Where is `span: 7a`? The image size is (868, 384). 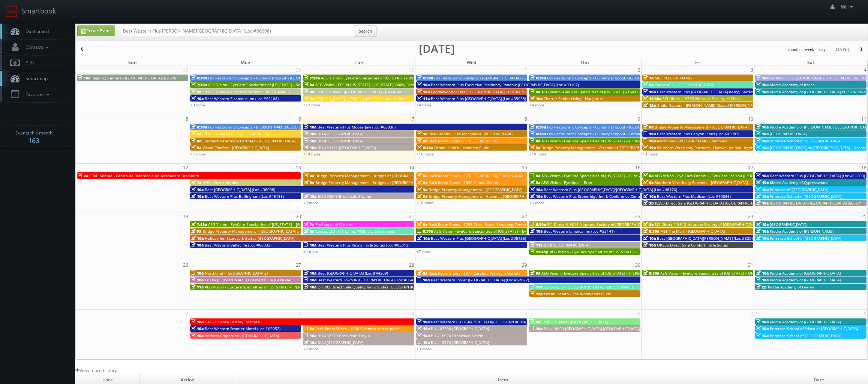 span: 7a is located at coordinates (309, 224).